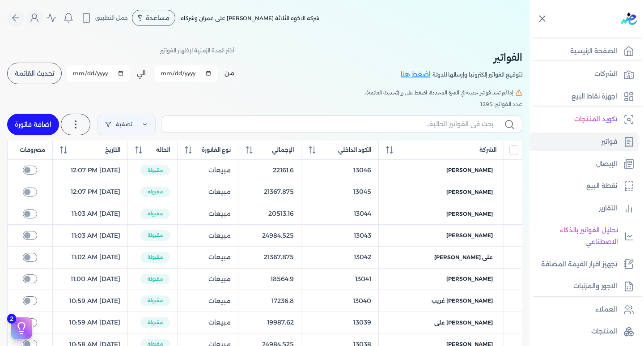  What do you see at coordinates (576, 236) in the screenshot?
I see `p: تحليل الفواتير بالذكاء الاصطناعي` at bounding box center [576, 236].